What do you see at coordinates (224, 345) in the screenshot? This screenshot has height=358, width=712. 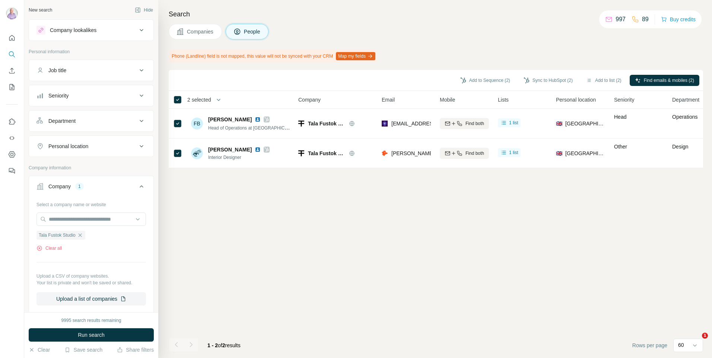 I see `span: results` at bounding box center [224, 345].